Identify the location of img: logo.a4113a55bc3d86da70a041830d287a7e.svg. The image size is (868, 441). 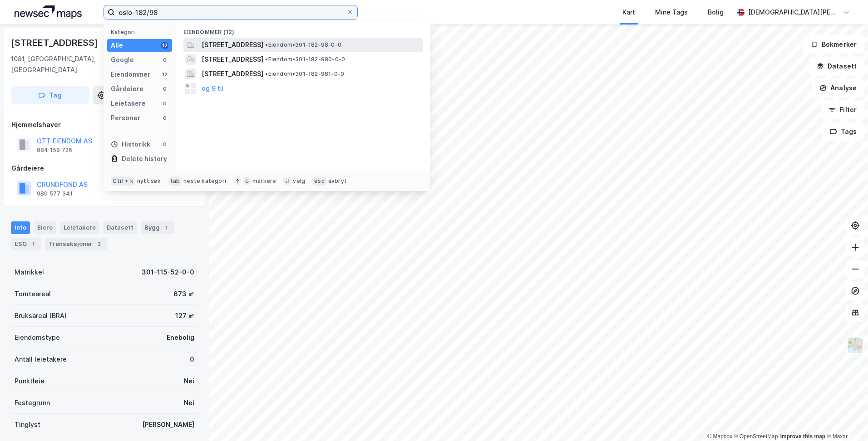
(48, 12).